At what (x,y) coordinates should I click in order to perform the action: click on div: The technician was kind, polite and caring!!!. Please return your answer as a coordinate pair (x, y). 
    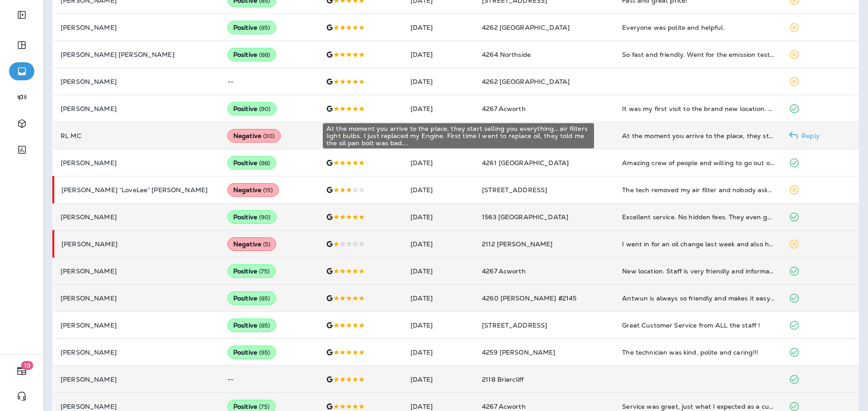
    Looking at the image, I should click on (698, 353).